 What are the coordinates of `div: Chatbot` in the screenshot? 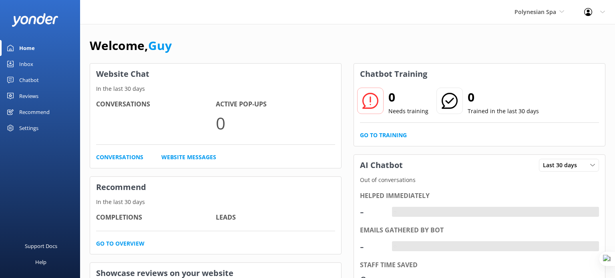 It's located at (29, 80).